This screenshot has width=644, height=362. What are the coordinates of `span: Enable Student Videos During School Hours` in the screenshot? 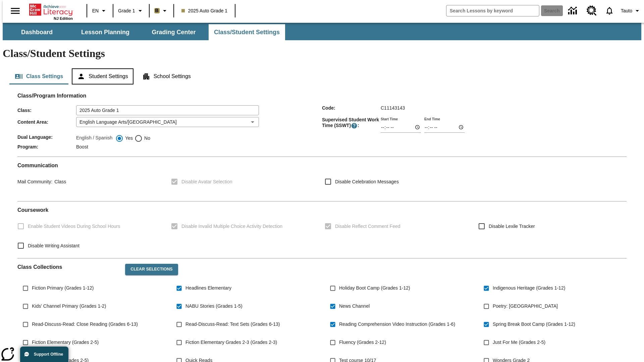 It's located at (74, 226).